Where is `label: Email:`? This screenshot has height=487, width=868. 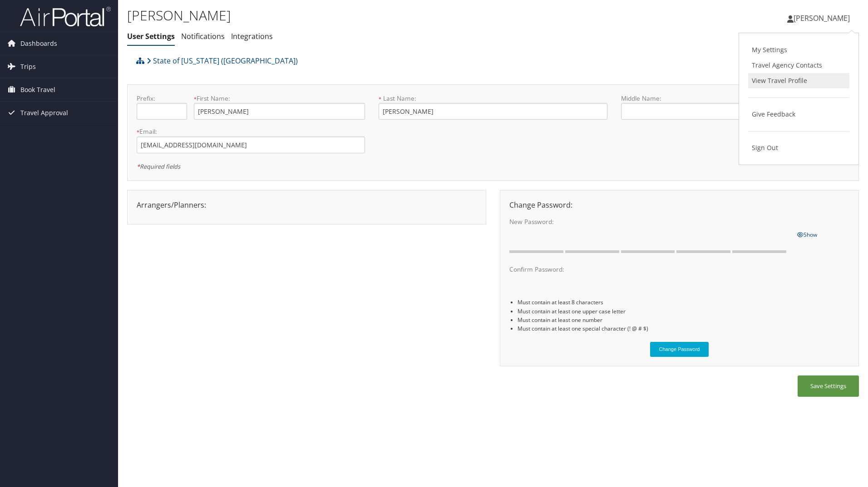 label: Email: is located at coordinates (251, 132).